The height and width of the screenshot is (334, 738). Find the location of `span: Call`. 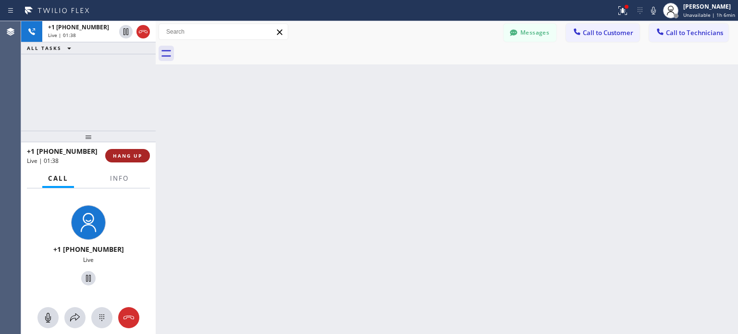

span: Call is located at coordinates (58, 178).